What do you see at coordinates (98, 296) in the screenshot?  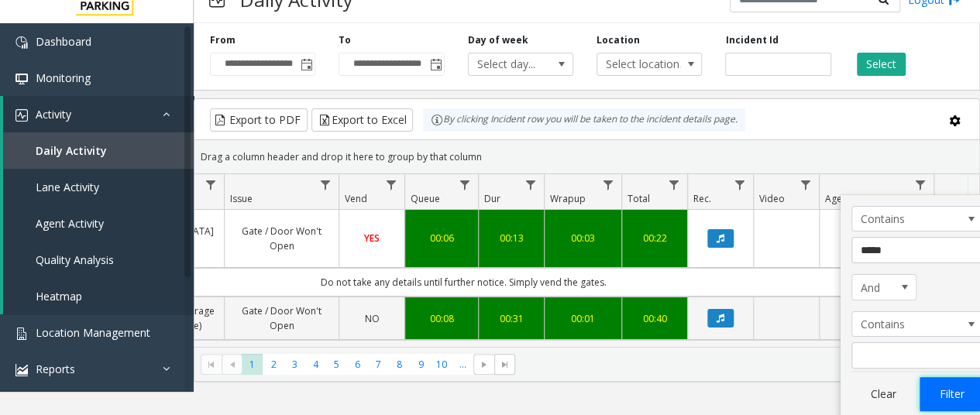 I see `a: Heatmap` at bounding box center [98, 296].